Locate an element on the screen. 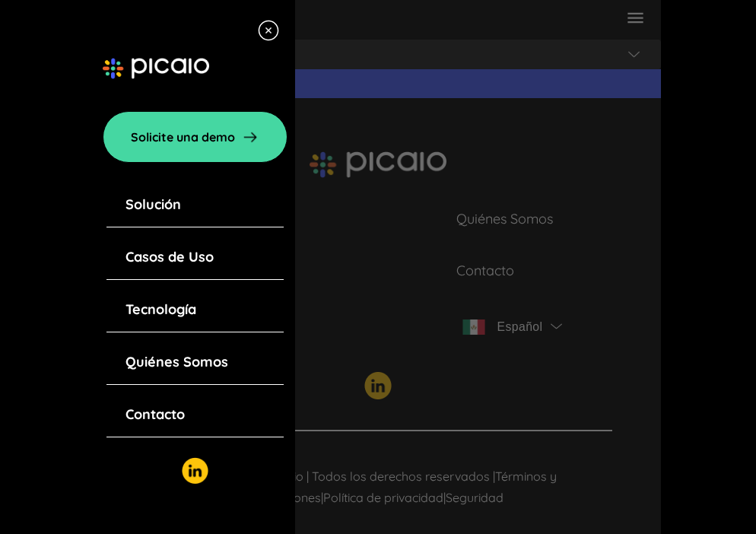 This screenshot has height=534, width=756. a: Solución is located at coordinates (153, 204).